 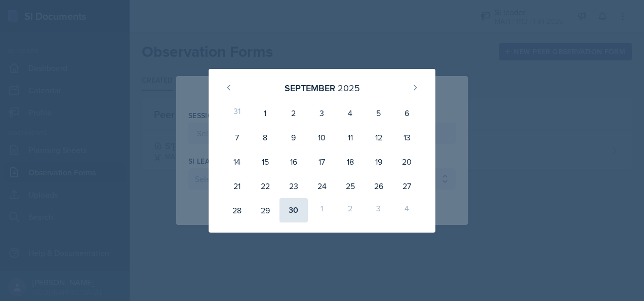 What do you see at coordinates (379, 186) in the screenshot?
I see `div: 26` at bounding box center [379, 186].